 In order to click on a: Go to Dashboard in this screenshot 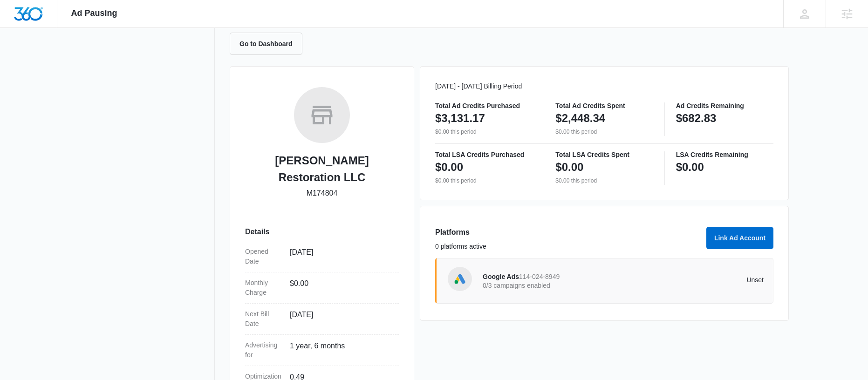, I will do `click(269, 44)`.